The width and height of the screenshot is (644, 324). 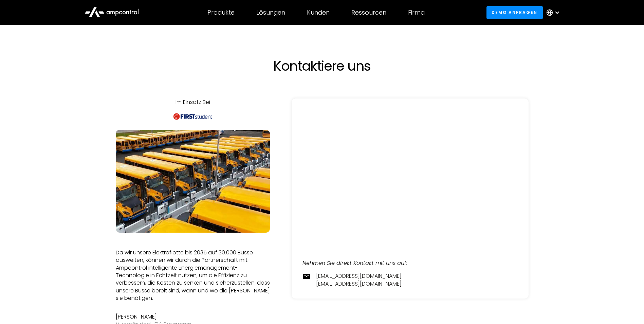 What do you see at coordinates (416, 12) in the screenshot?
I see `div: Firma` at bounding box center [416, 12].